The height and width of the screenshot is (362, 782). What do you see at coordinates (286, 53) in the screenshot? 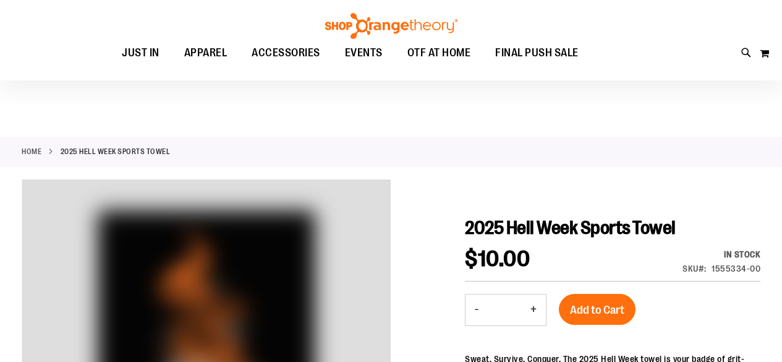
I see `a: ACCESSORIES` at bounding box center [286, 53].